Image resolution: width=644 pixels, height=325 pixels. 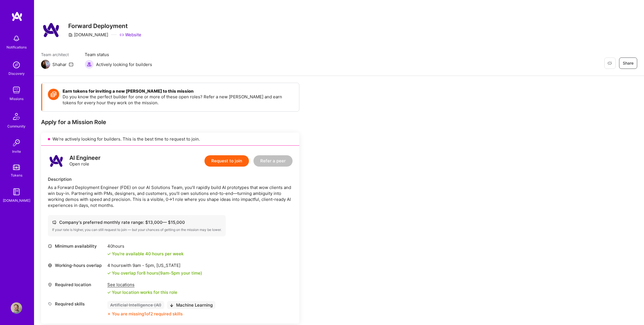 What do you see at coordinates (124, 64) in the screenshot?
I see `span: Actively looking for builders` at bounding box center [124, 64].